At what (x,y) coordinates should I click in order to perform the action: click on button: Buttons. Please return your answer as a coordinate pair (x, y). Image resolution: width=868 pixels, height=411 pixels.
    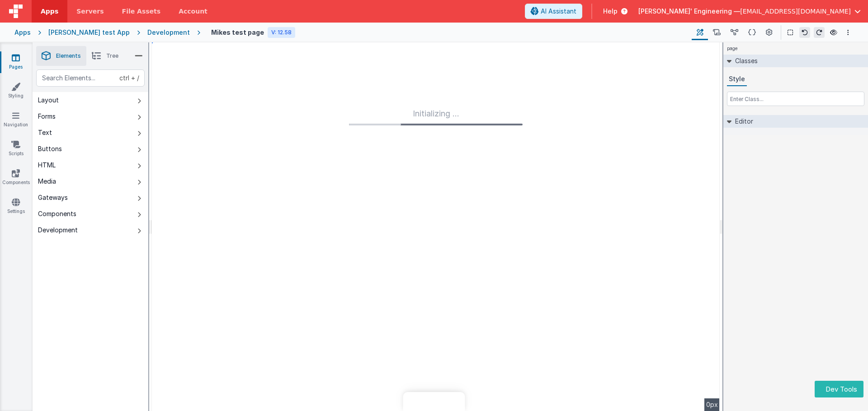
    Looking at the image, I should click on (90, 149).